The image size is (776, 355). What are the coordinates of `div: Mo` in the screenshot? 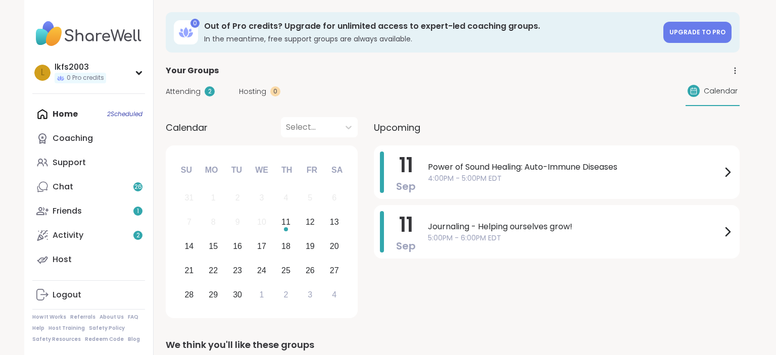 It's located at (211, 170).